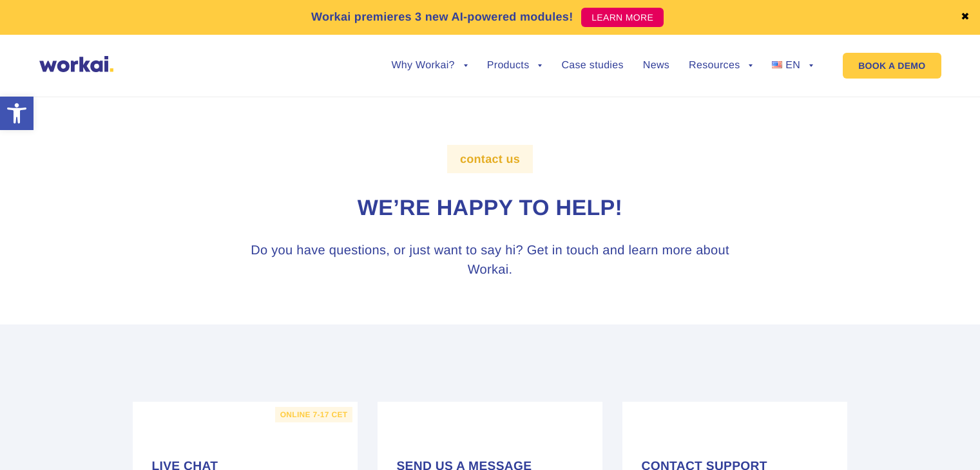 The width and height of the screenshot is (980, 470). Describe the element at coordinates (429, 66) in the screenshot. I see `a: Why Workai?` at that location.